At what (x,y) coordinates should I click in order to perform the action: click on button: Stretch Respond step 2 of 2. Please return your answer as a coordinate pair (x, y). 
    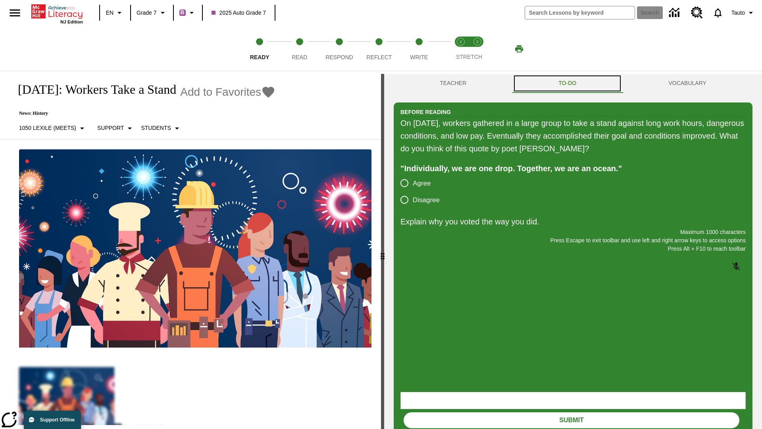
    Looking at the image, I should click on (478, 49).